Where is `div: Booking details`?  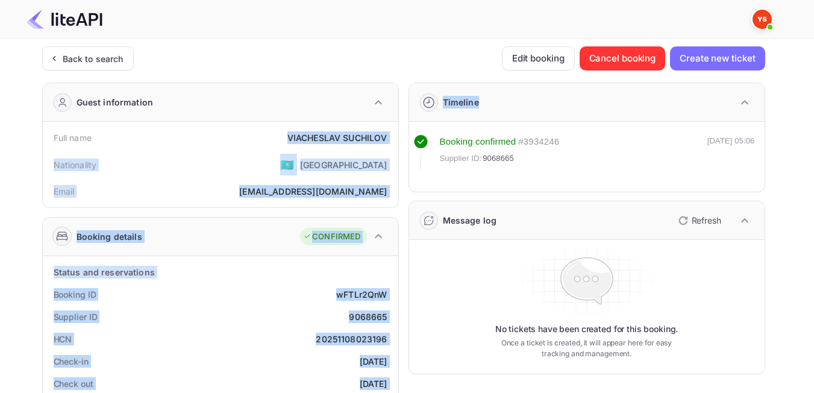 div: Booking details is located at coordinates (109, 236).